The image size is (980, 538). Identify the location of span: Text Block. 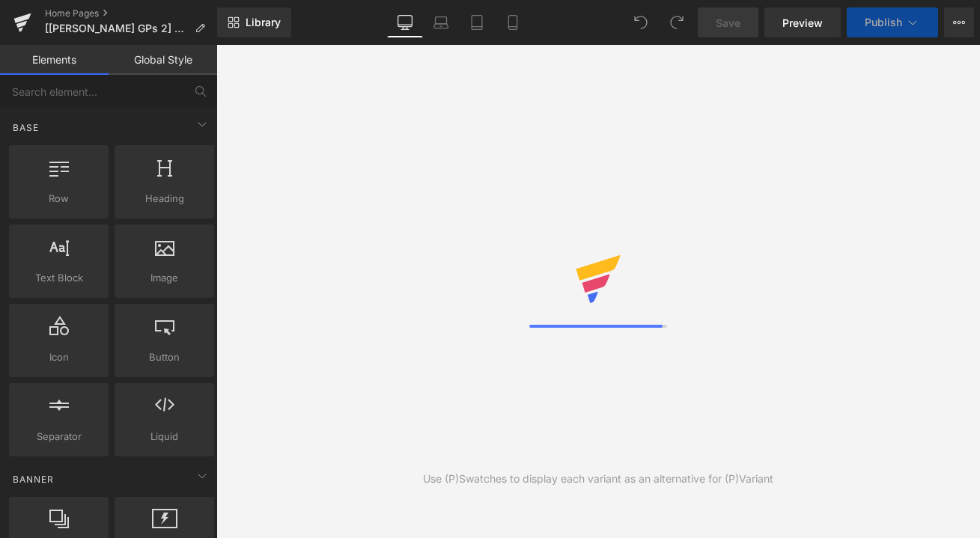
(59, 278).